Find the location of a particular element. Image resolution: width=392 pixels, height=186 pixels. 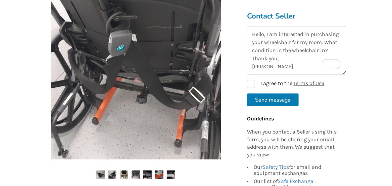

label: I agree to the is located at coordinates (286, 84).